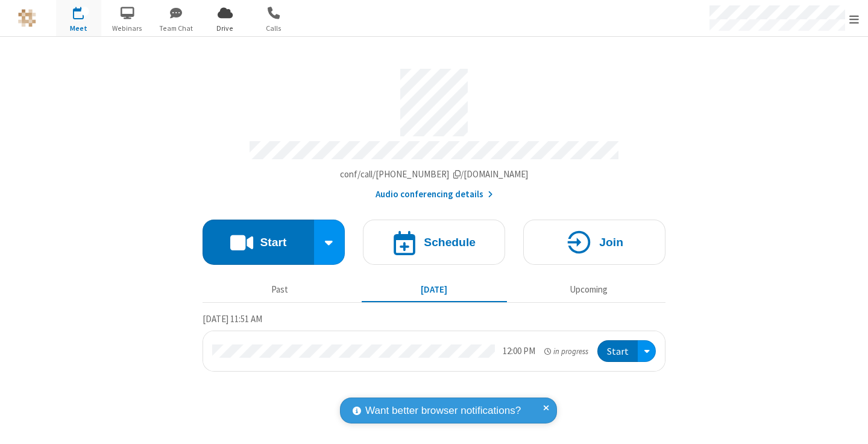 This screenshot has height=444, width=868. I want to click on button: Audio conferencing details, so click(434, 194).